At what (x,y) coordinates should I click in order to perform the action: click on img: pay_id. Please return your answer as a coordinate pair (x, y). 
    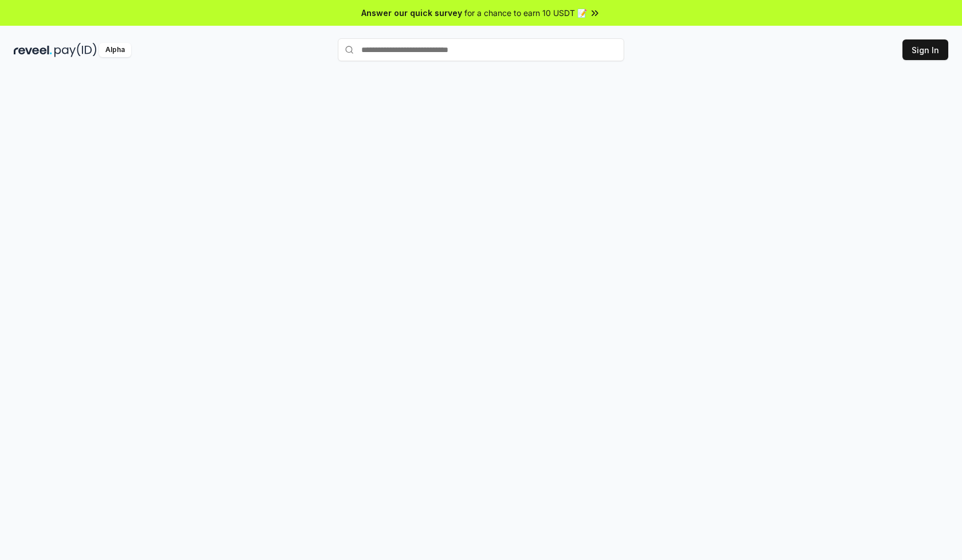
    Looking at the image, I should click on (76, 50).